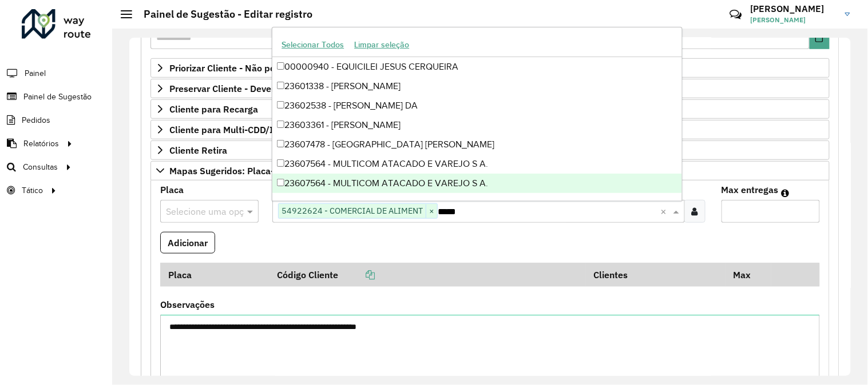 The width and height of the screenshot is (868, 385). Describe the element at coordinates (655, 275) in the screenshot. I see `th: Clientes` at that location.